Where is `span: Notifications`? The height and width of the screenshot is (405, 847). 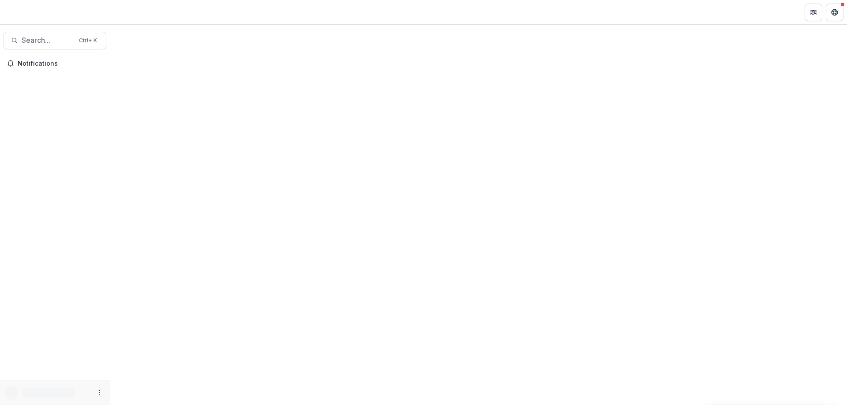
span: Notifications is located at coordinates (60, 64).